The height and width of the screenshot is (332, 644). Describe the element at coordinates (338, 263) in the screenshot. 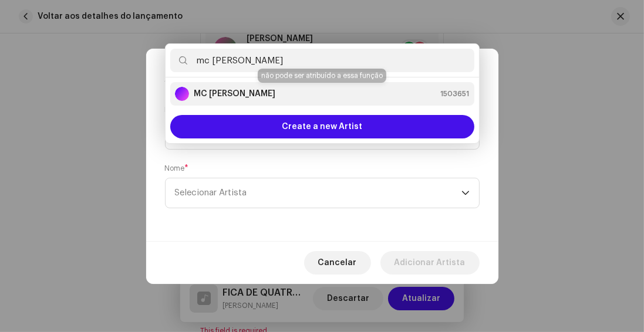

I see `button: Cancelar` at that location.